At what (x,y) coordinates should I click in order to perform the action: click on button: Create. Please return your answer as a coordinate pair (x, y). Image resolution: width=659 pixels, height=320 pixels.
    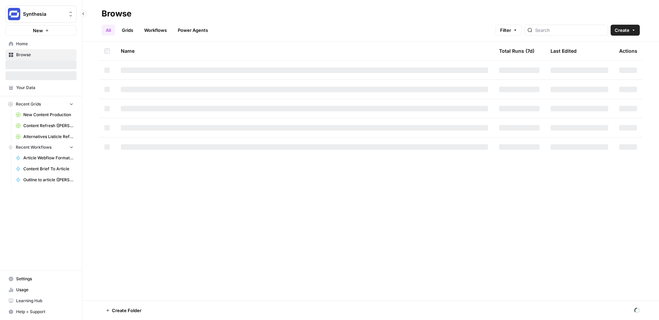
    Looking at the image, I should click on (625, 30).